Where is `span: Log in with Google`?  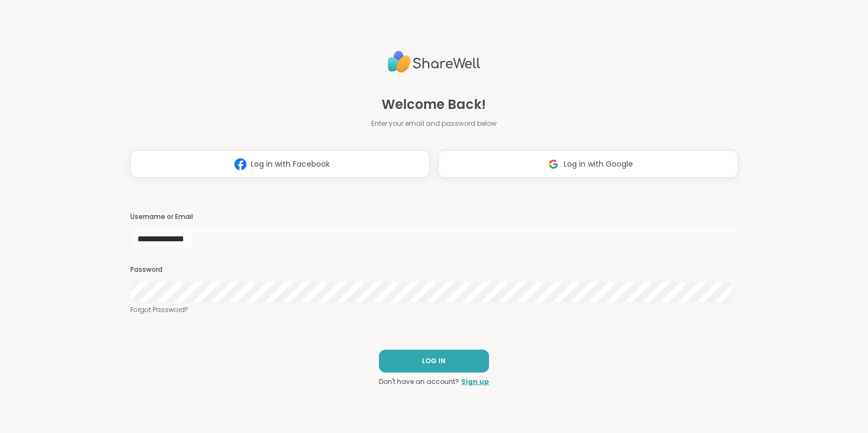 span: Log in with Google is located at coordinates (598, 164).